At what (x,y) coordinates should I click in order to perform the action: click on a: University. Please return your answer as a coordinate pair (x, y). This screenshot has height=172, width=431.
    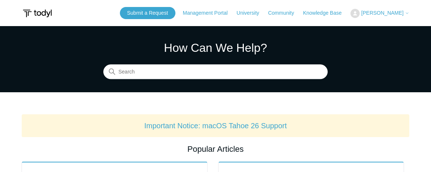
    Looking at the image, I should click on (251, 13).